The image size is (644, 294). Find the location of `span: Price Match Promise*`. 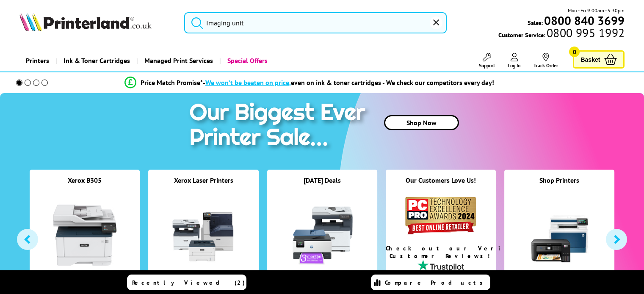

span: Price Match Promise* is located at coordinates (171, 83).